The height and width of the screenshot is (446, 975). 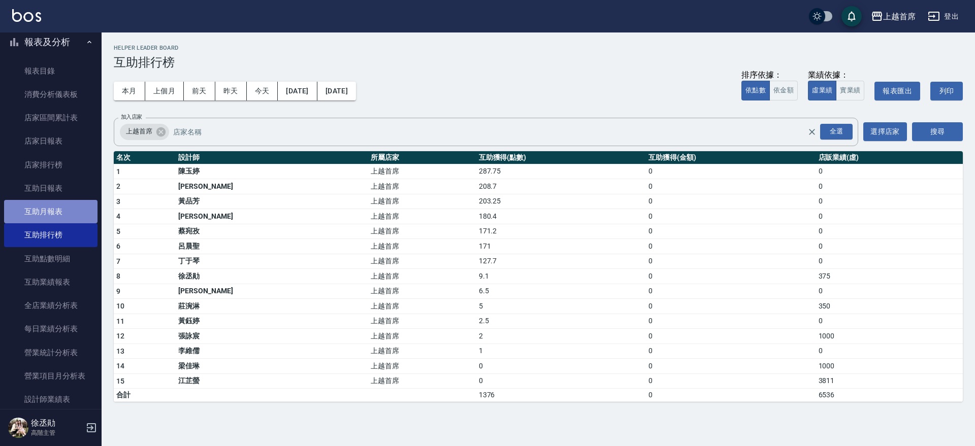 I want to click on a: 營業統計分析表, so click(x=51, y=353).